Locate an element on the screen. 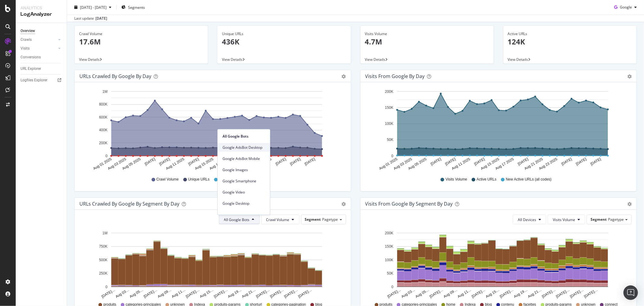 The height and width of the screenshot is (306, 644). button: All Devices is located at coordinates (529, 219).